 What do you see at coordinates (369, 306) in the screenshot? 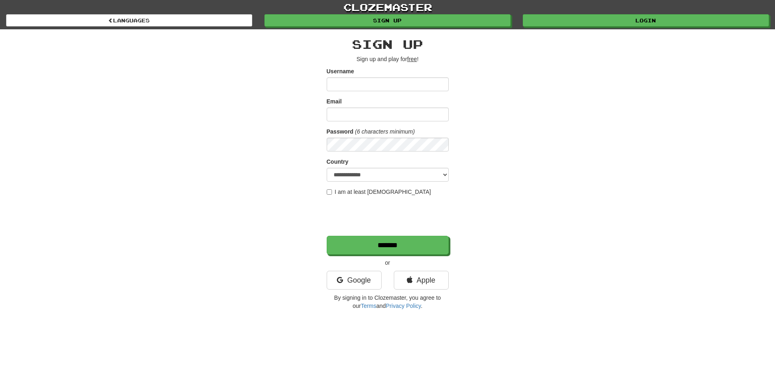
I see `a: Terms` at bounding box center [369, 306].